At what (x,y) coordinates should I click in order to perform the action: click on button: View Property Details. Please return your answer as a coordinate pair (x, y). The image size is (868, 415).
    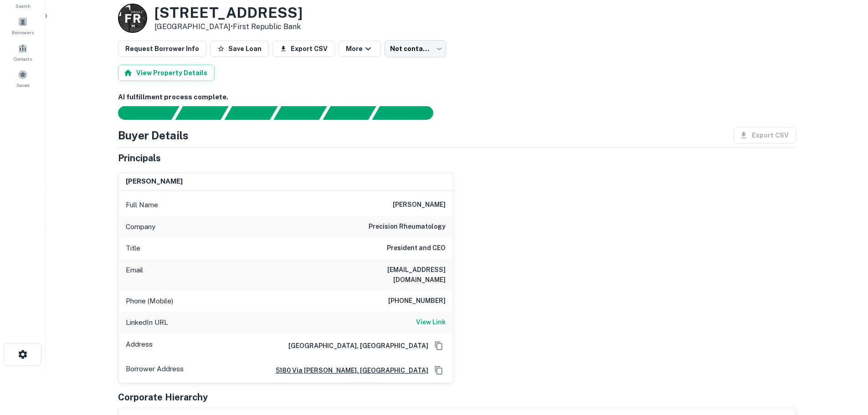
    Looking at the image, I should click on (166, 73).